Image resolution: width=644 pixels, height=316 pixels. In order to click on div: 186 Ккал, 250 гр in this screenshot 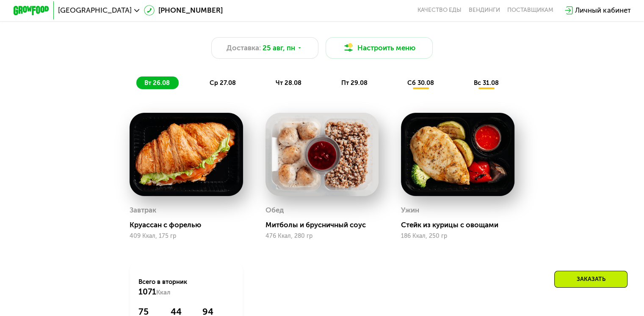, I will do `click(457, 236)`.